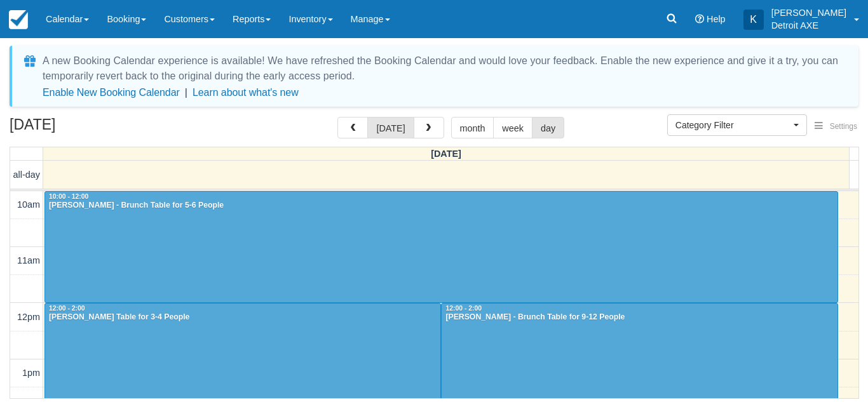 This screenshot has width=868, height=402. What do you see at coordinates (835, 127) in the screenshot?
I see `button: Settings` at bounding box center [835, 127].